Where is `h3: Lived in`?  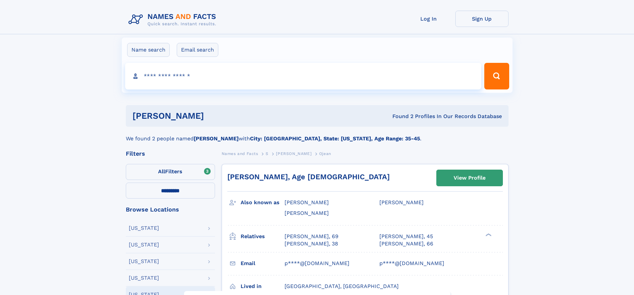
h3: Lived in is located at coordinates (263, 287).